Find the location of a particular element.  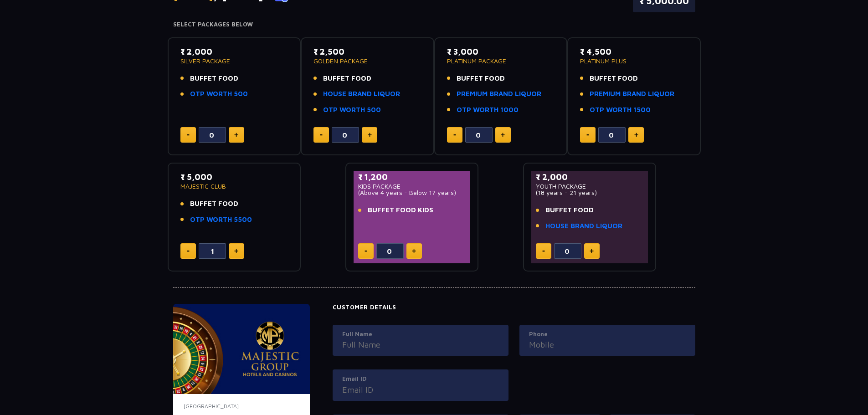

p: ₹ 5,000 is located at coordinates (234, 177).